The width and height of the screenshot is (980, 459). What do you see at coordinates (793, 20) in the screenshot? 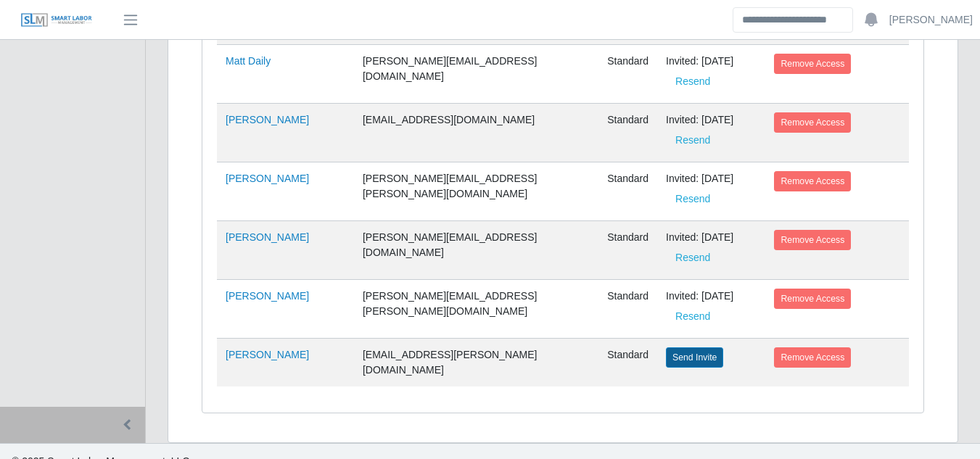
I see `input: Search` at bounding box center [793, 20].